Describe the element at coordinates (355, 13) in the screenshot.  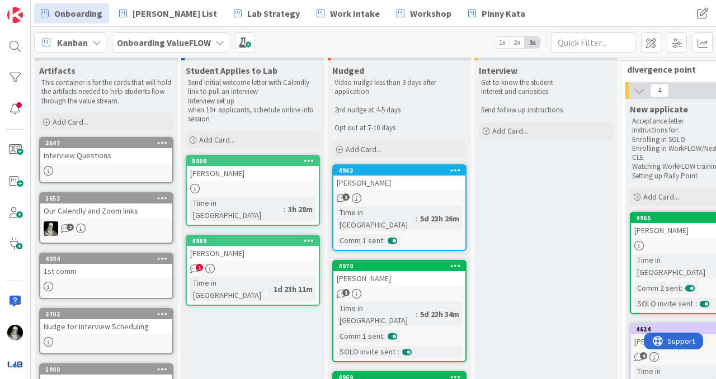
I see `span: Work Intake` at that location.